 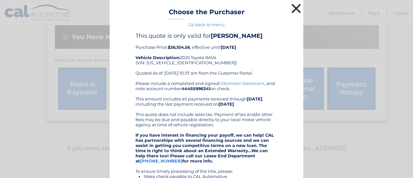 What do you see at coordinates (206, 25) in the screenshot?
I see `a: Go back to menu` at bounding box center [206, 25].